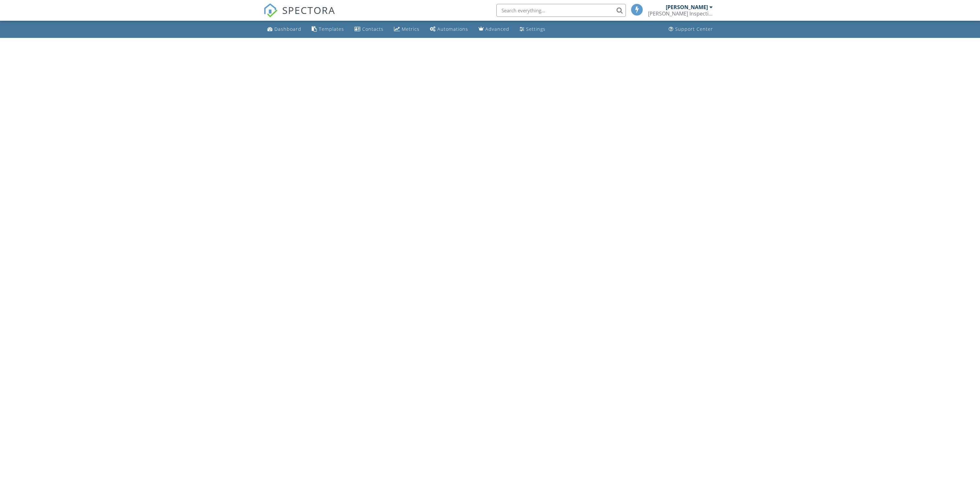 The height and width of the screenshot is (478, 980). Describe the element at coordinates (680, 14) in the screenshot. I see `div: Ramey's Inspection Services LLC` at that location.